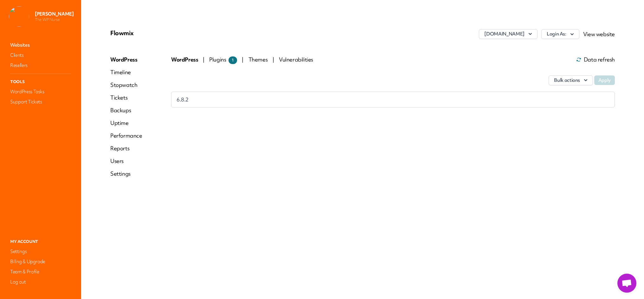  What do you see at coordinates (126, 148) in the screenshot?
I see `a: Reports` at bounding box center [126, 148].